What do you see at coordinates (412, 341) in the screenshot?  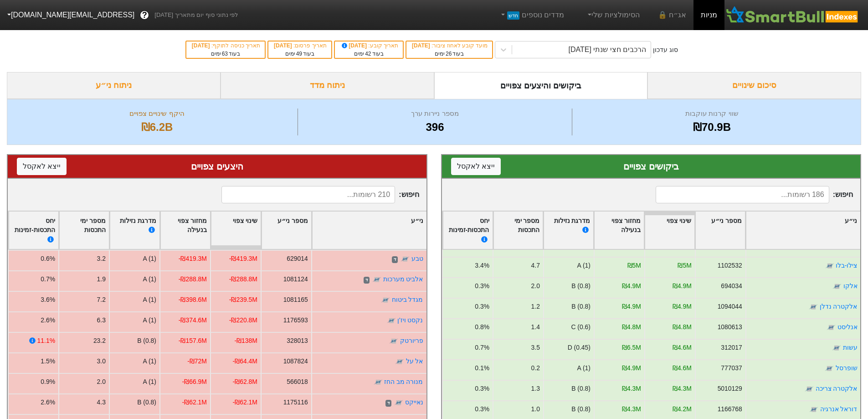 I see `a: פריורטק` at bounding box center [412, 341].